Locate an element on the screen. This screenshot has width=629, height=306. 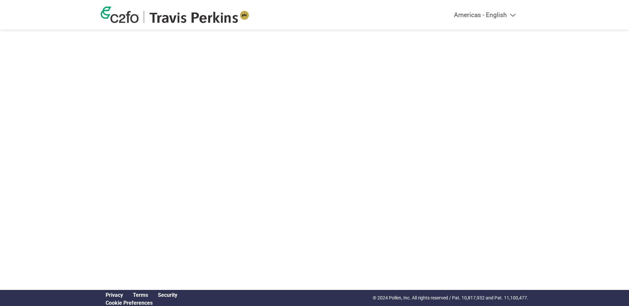
a: Privacy is located at coordinates (114, 295).